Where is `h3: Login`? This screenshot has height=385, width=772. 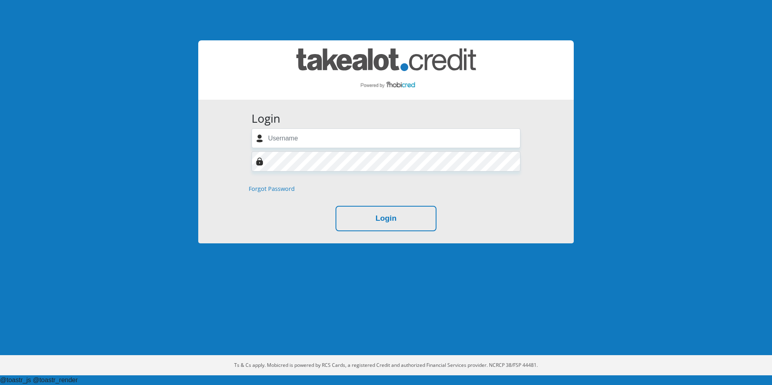 h3: Login is located at coordinates (386, 119).